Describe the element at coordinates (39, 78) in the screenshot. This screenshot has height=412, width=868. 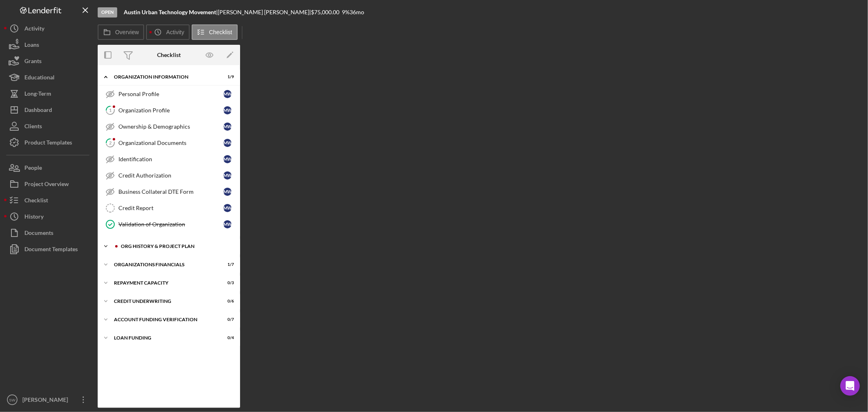
I see `div: Educational` at that location.